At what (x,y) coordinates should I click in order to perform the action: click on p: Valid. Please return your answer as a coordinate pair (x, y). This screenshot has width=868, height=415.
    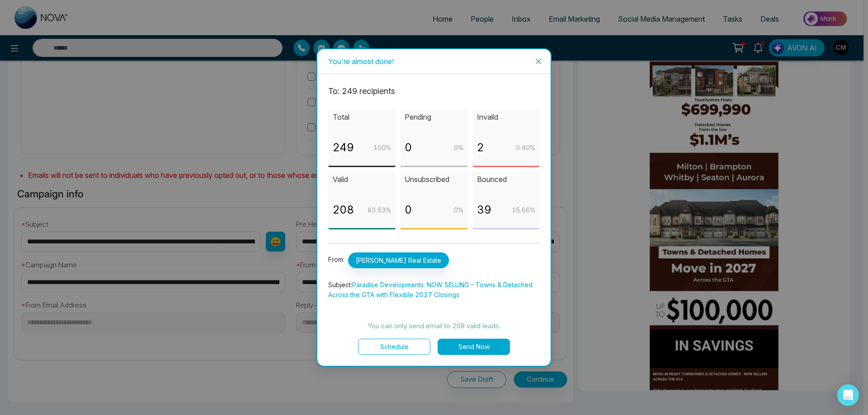
    Looking at the image, I should click on (362, 179).